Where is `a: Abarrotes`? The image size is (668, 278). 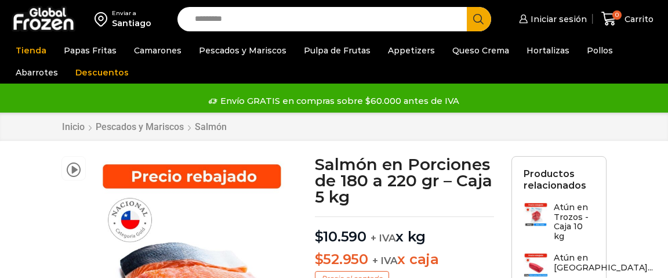 a: Abarrotes is located at coordinates (37, 72).